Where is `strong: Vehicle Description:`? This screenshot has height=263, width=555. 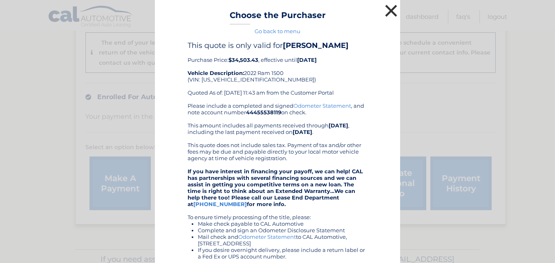
strong: Vehicle Description: is located at coordinates (216, 73).